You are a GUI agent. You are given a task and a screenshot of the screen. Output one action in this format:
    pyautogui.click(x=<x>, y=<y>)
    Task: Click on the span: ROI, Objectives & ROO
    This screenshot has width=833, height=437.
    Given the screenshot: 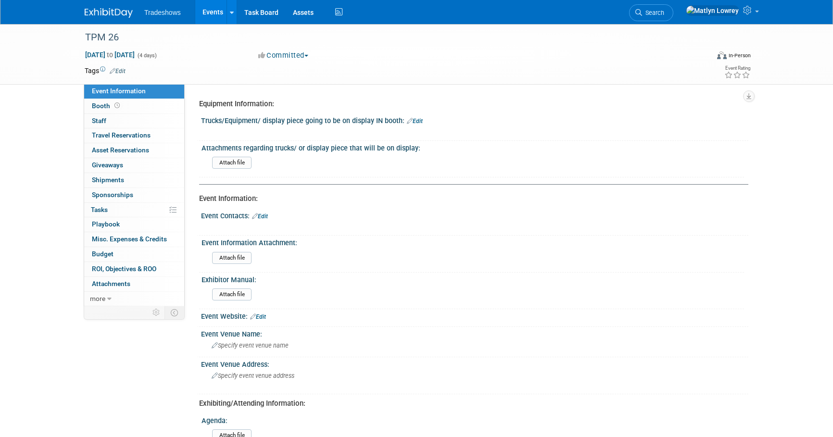 What is the action you would take?
    pyautogui.click(x=124, y=269)
    